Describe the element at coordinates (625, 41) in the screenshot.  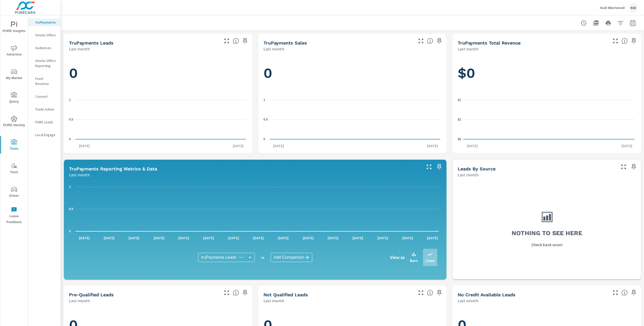
I see `span: Total revenue from sales matched to a truPayments lead. [Source: This data is sourced from the de...` at that location.